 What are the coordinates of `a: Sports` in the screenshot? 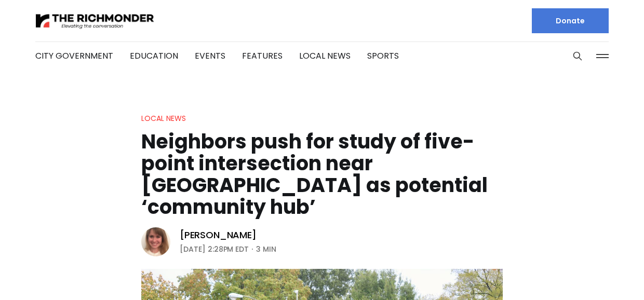 It's located at (383, 55).